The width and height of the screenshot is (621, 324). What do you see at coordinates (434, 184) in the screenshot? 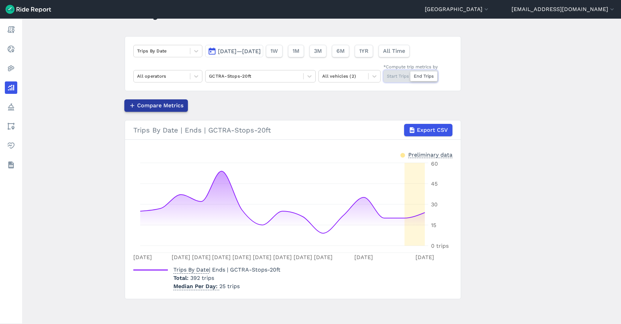
I see `tspan: 45` at bounding box center [434, 184].